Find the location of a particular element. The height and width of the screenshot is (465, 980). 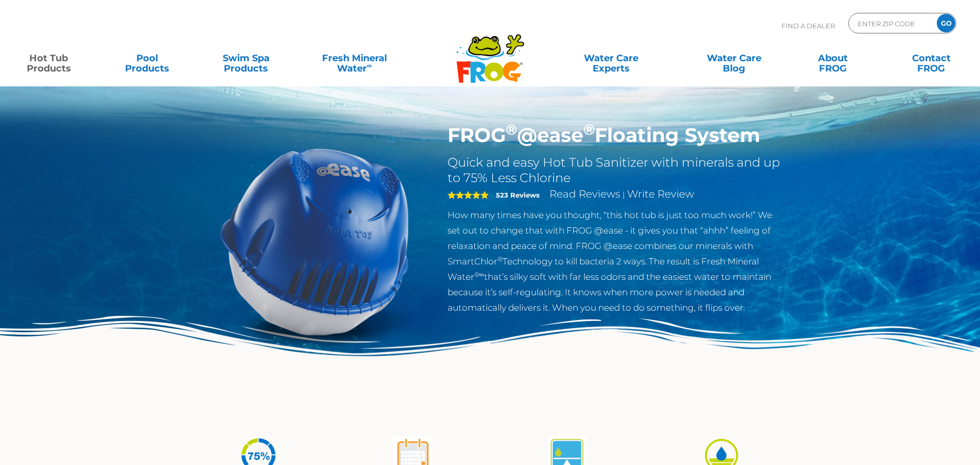

p: How many times have you thought, “this hot tub is just too much work!” We set out to change that ... is located at coordinates (615, 261).